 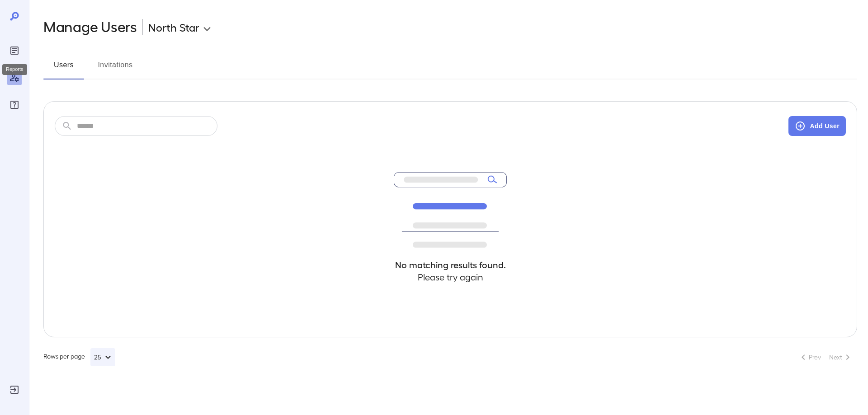 I want to click on div: Manage Users, so click(x=14, y=78).